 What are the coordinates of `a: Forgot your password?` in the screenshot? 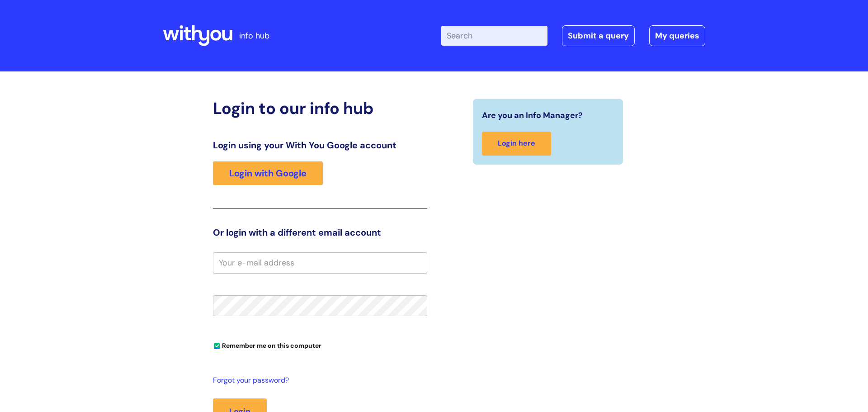 It's located at (318, 380).